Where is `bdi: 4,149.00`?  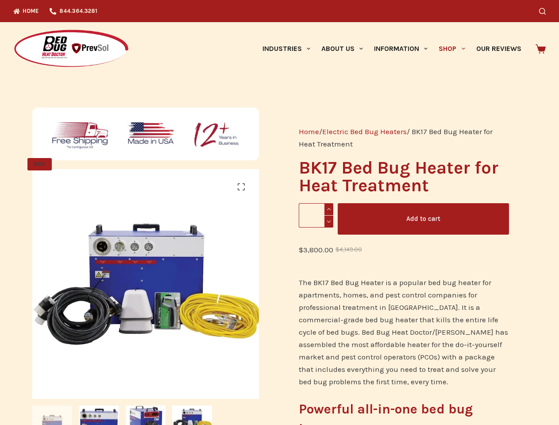
bdi: 4,149.00 is located at coordinates (349, 249).